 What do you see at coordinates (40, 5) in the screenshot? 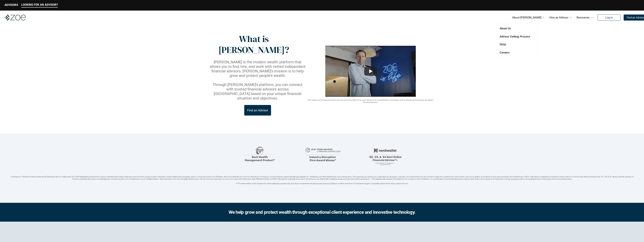
I see `p: LOOKING FOR AN ADVISOR?` at bounding box center [40, 5].